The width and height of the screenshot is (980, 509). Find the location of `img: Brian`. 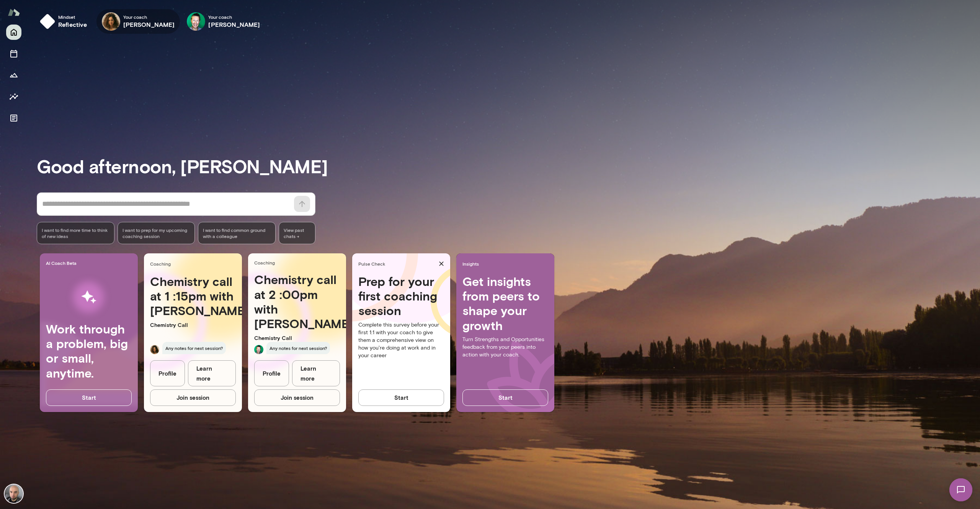

img: Brian is located at coordinates (259, 350).